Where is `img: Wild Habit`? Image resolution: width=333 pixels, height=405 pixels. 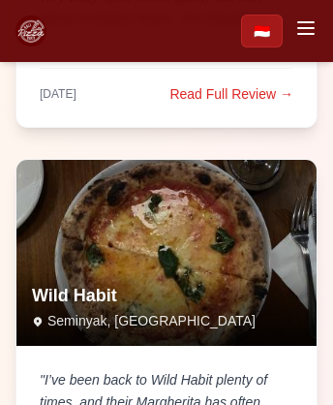
img: Wild Habit is located at coordinates (167, 253).